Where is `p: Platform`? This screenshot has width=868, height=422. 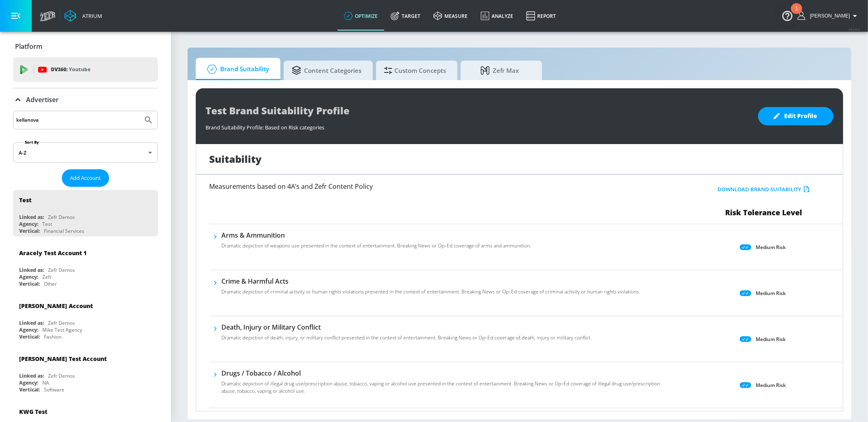
p: Platform is located at coordinates (28, 46).